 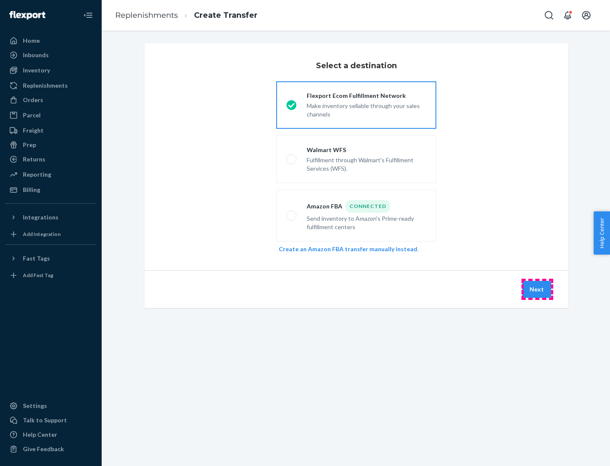 I want to click on a: Returns, so click(x=51, y=159).